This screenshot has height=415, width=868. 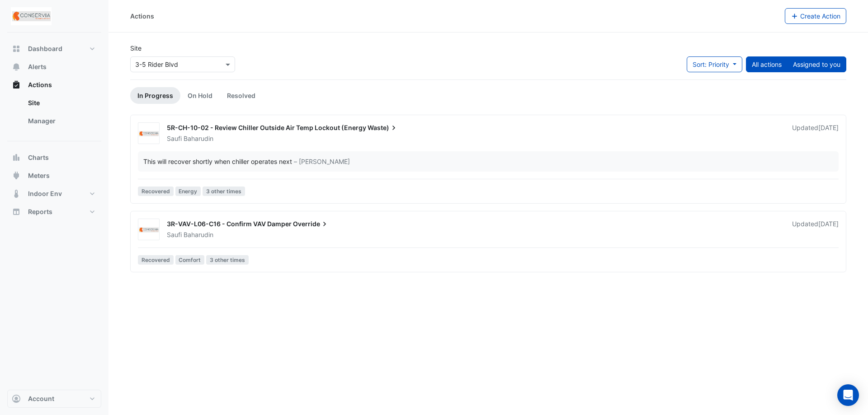 I want to click on button: Meters, so click(x=54, y=175).